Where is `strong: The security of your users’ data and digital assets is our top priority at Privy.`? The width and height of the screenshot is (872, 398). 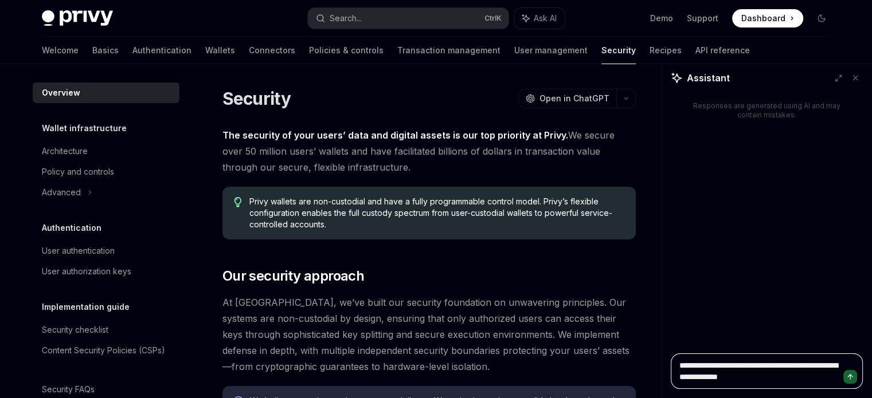 strong: The security of your users’ data and digital assets is our top priority at Privy. is located at coordinates (395, 135).